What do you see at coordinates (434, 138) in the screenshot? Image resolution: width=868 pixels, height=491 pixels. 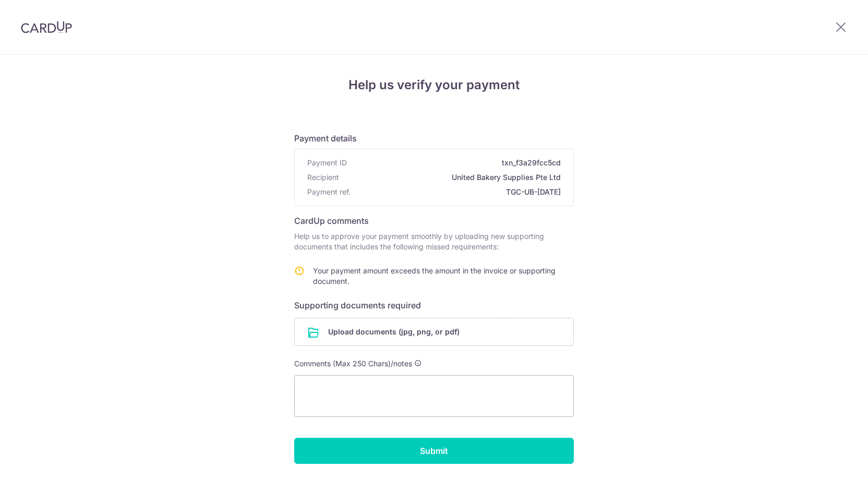 I see `h6: Payment details` at bounding box center [434, 138].